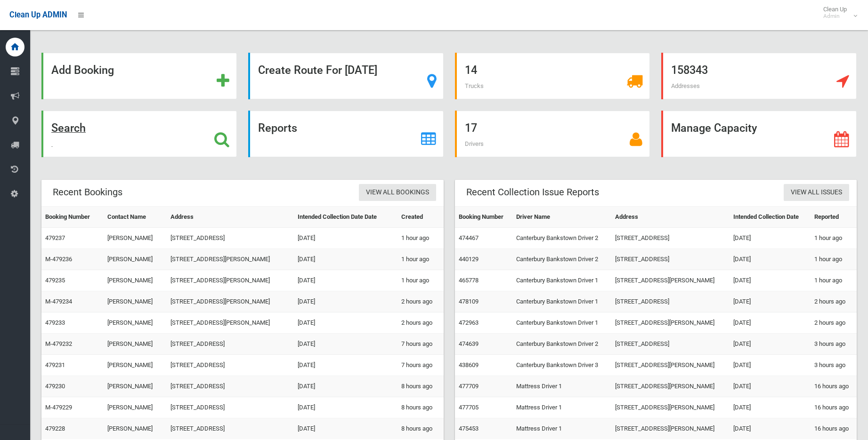 The width and height of the screenshot is (868, 440). I want to click on span: Addresses, so click(686, 86).